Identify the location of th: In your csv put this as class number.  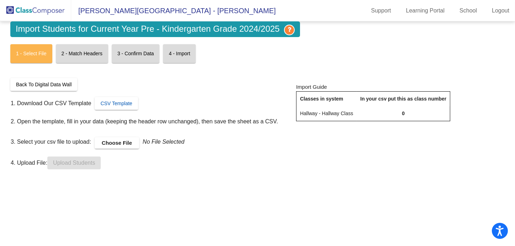
(404, 99).